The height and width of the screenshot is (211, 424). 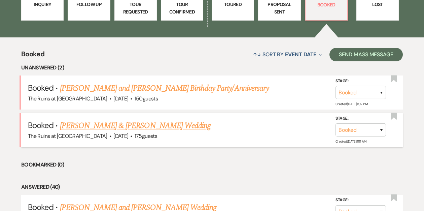 I want to click on p: Tour Requested, so click(x=136, y=8).